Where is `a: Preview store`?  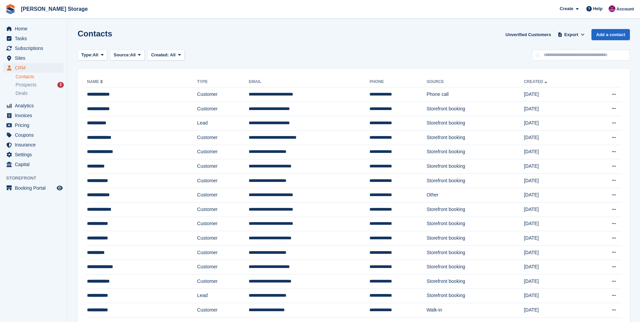 a: Preview store is located at coordinates (60, 188).